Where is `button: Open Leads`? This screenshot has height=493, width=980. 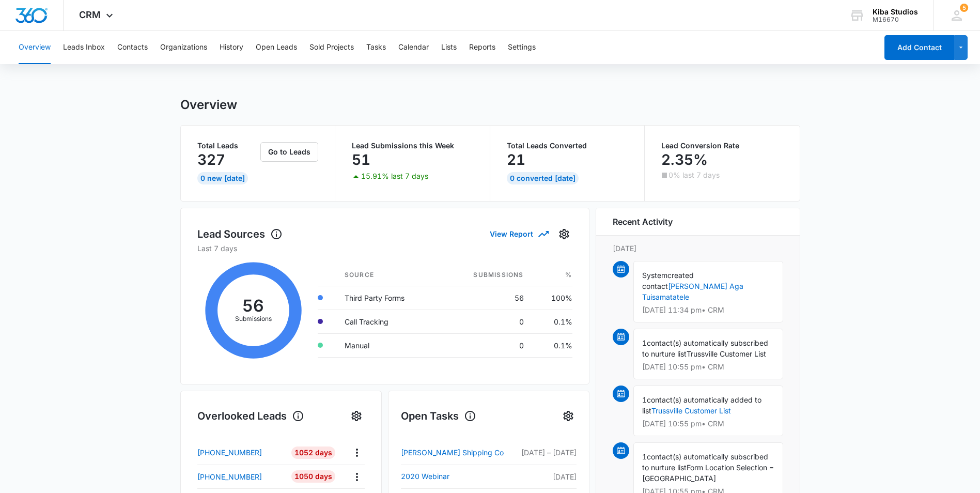 button: Open Leads is located at coordinates (276, 47).